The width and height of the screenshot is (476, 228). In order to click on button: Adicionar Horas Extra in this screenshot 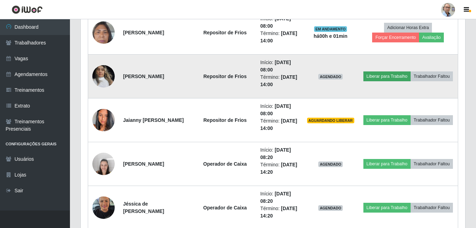, I will do `click(408, 28)`.